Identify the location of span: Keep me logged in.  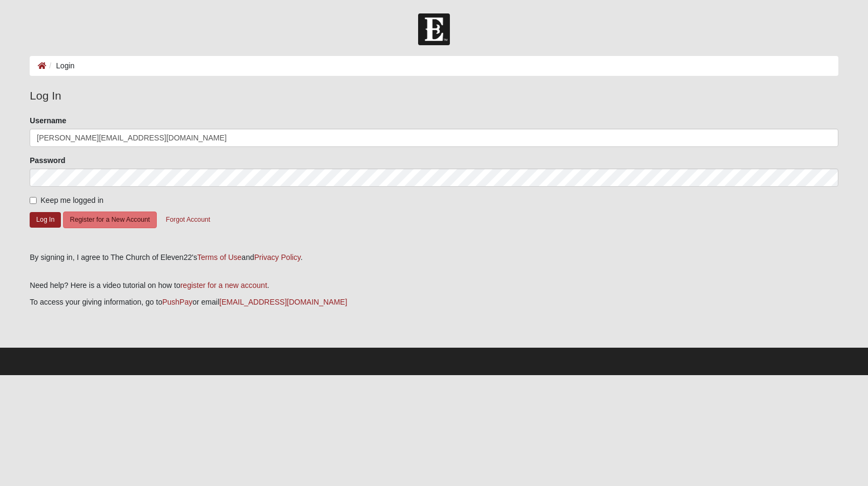
(71, 200).